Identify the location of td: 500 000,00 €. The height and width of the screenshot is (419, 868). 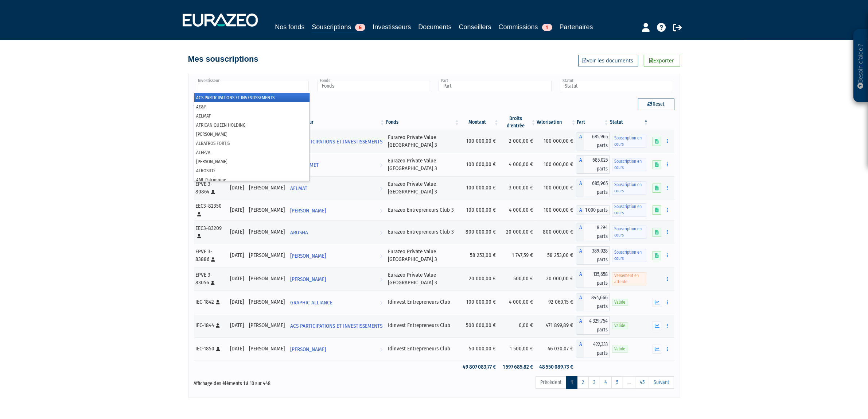
(480, 325).